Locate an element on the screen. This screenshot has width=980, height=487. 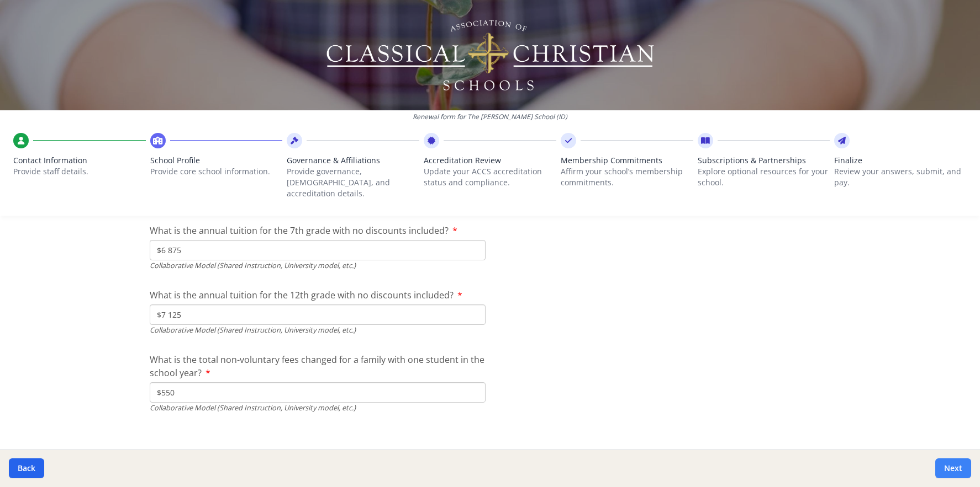
span: School Profile is located at coordinates (216, 161).